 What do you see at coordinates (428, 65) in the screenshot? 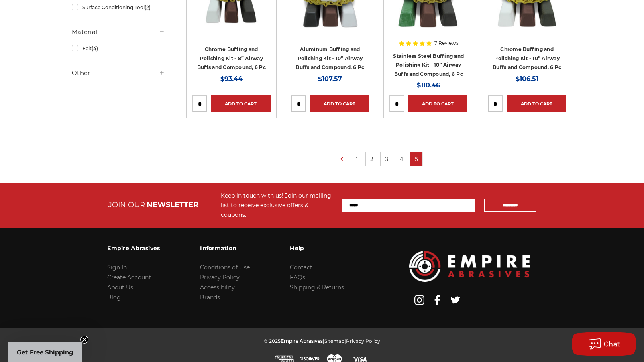
I see `a: Stainless Steel Buffing and Polishing Kit - 10” Airway Buffs and Compound, 6 Pc` at bounding box center [428, 65].